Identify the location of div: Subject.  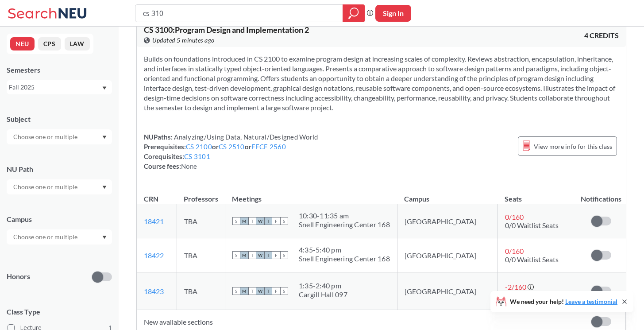
(59, 119).